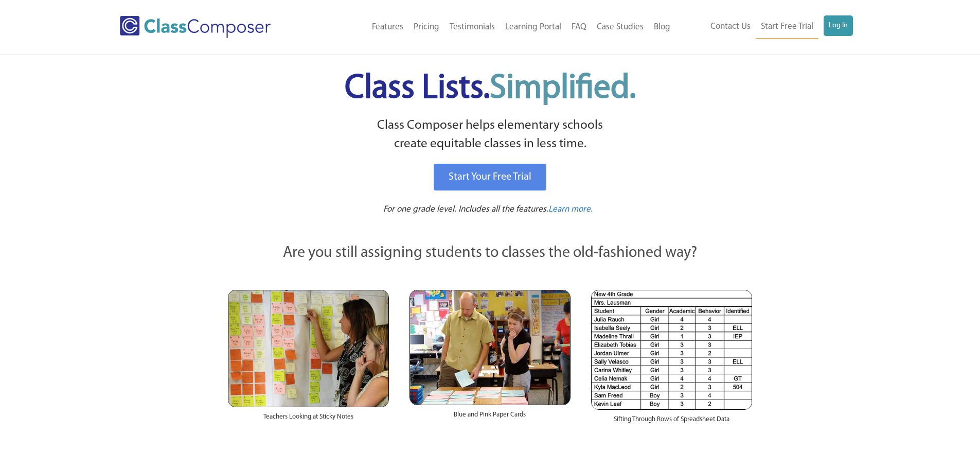 Image resolution: width=980 pixels, height=469 pixels. Describe the element at coordinates (787, 27) in the screenshot. I see `a: Start Free Trial` at that location.